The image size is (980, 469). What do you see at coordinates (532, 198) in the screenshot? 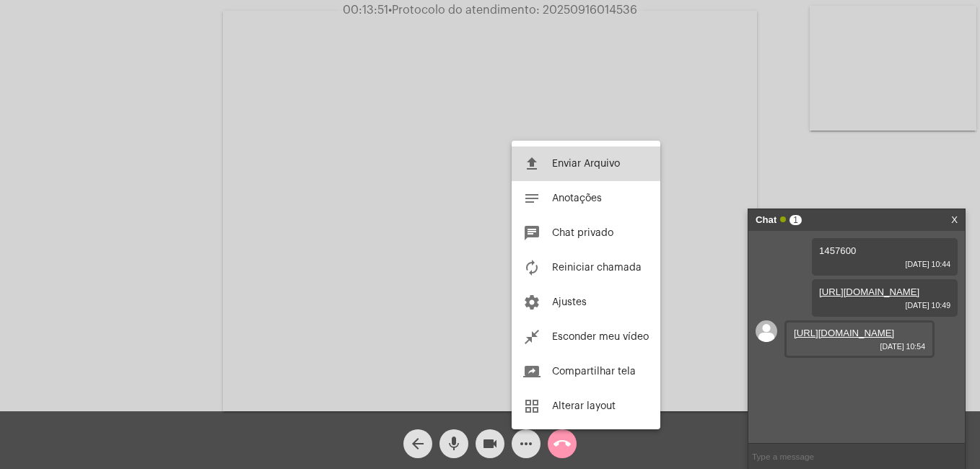
I see `mat-icon: notes` at bounding box center [532, 198].